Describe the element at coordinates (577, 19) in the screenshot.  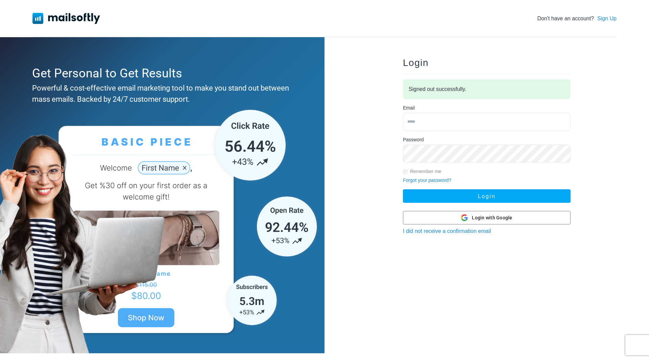
I see `div: Don't have an account?` at that location.